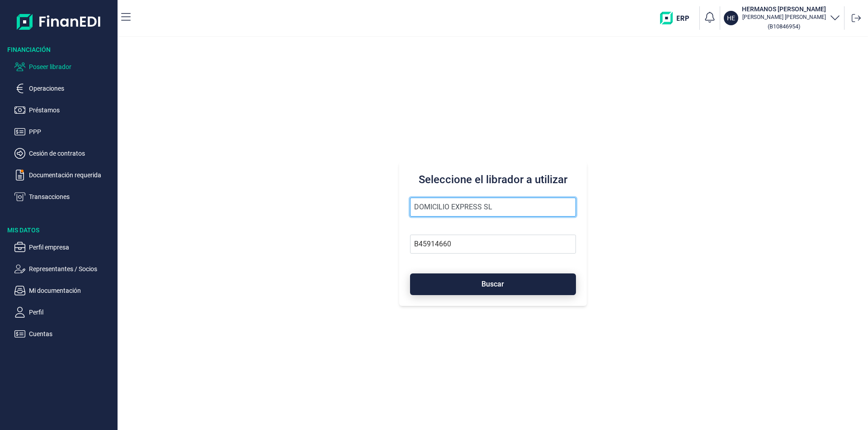 The height and width of the screenshot is (430, 868). I want to click on img: erp, so click(678, 18).